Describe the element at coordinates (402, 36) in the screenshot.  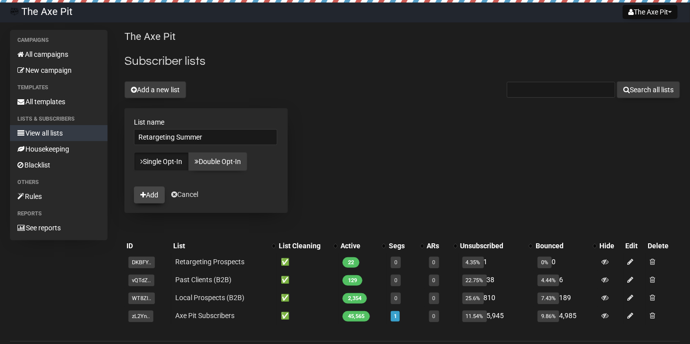
I see `p: The Axe Pit` at that location.